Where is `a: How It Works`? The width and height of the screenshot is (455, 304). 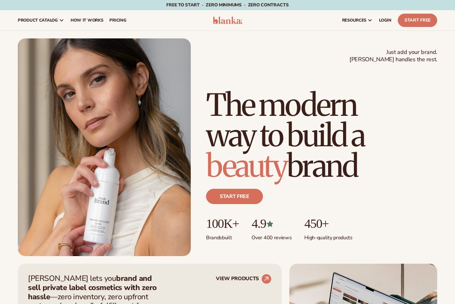 a: How It Works is located at coordinates (87, 20).